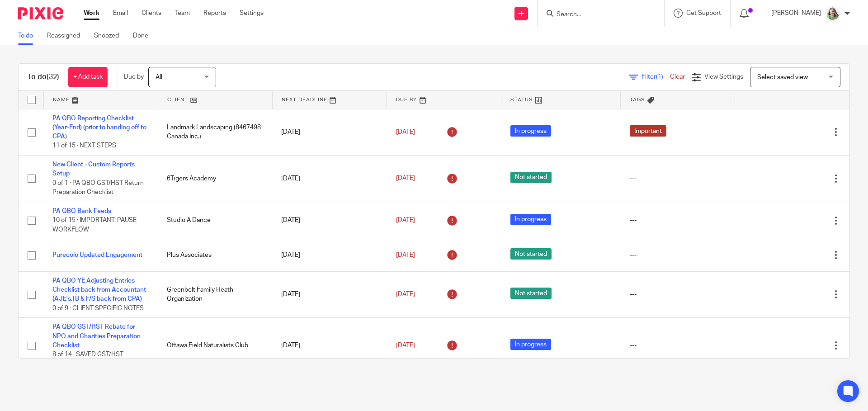  Describe the element at coordinates (99, 290) in the screenshot. I see `a: PA QBO YE Adjusting Entries Checklist back from Accountant (AJE's,TB & F/S back from CPA)` at that location.